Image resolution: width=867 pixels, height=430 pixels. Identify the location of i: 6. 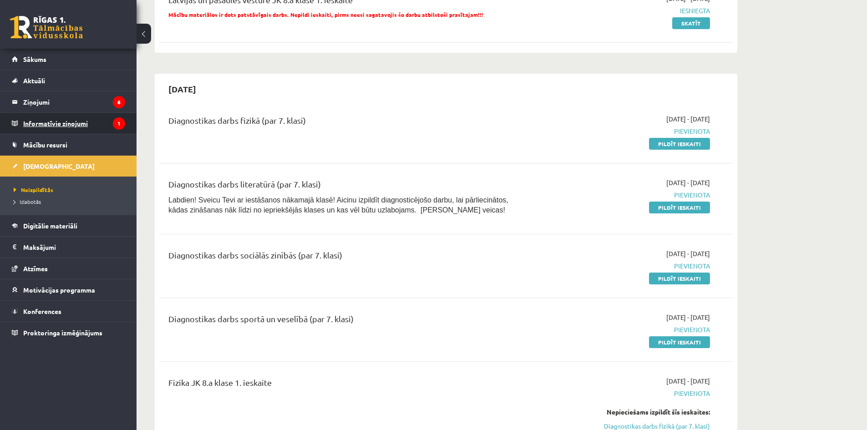
(119, 102).